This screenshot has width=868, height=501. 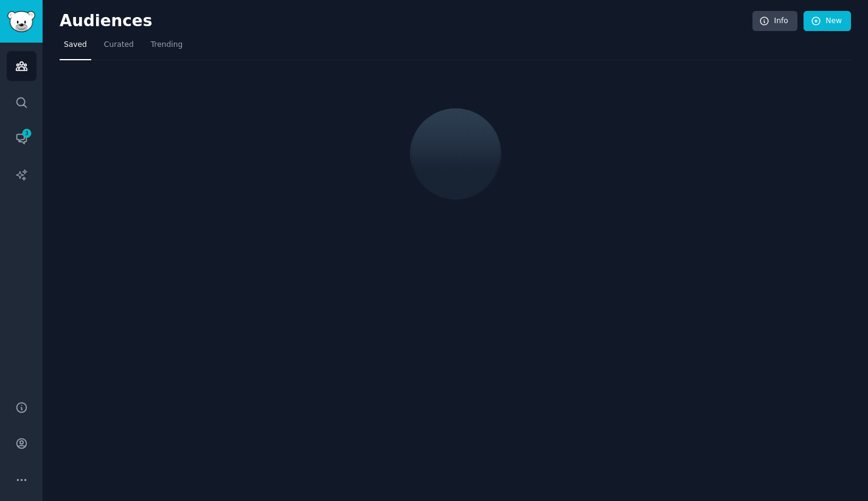 What do you see at coordinates (119, 48) in the screenshot?
I see `a: Curated` at bounding box center [119, 48].